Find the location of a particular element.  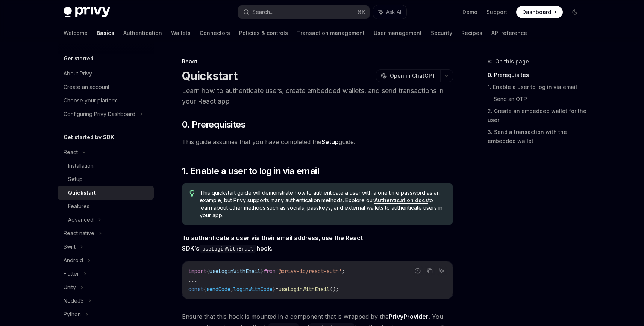

div: Installation is located at coordinates (81, 166).